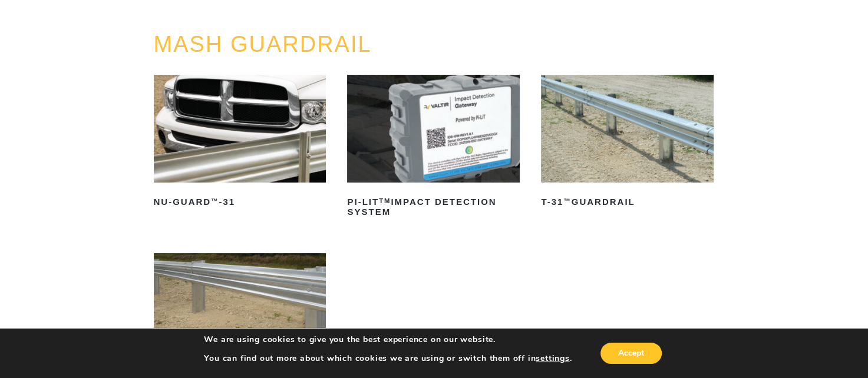  Describe the element at coordinates (433, 148) in the screenshot. I see `a: PI-LITTMImpact Detection System` at that location.